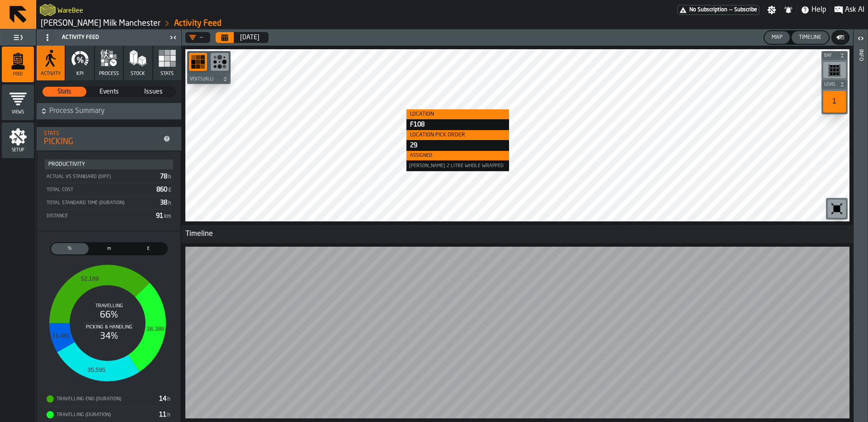  I want to click on span: Events, so click(109, 92).